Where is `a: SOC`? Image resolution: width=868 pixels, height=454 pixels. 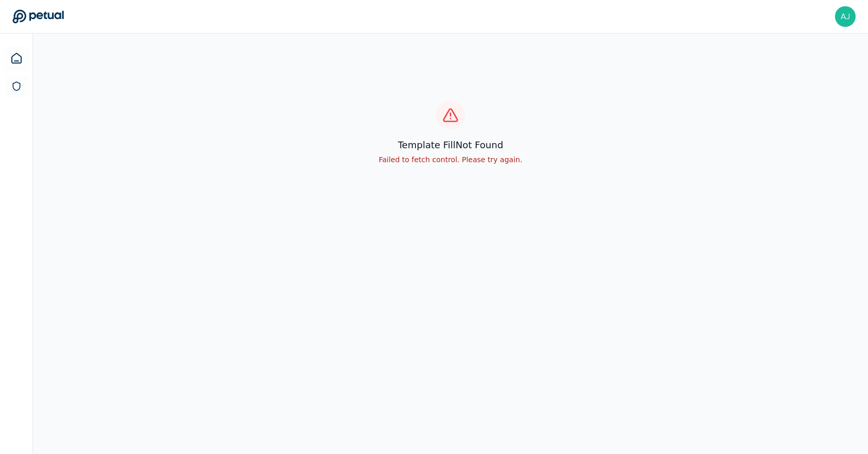
a: SOC is located at coordinates (16, 86).